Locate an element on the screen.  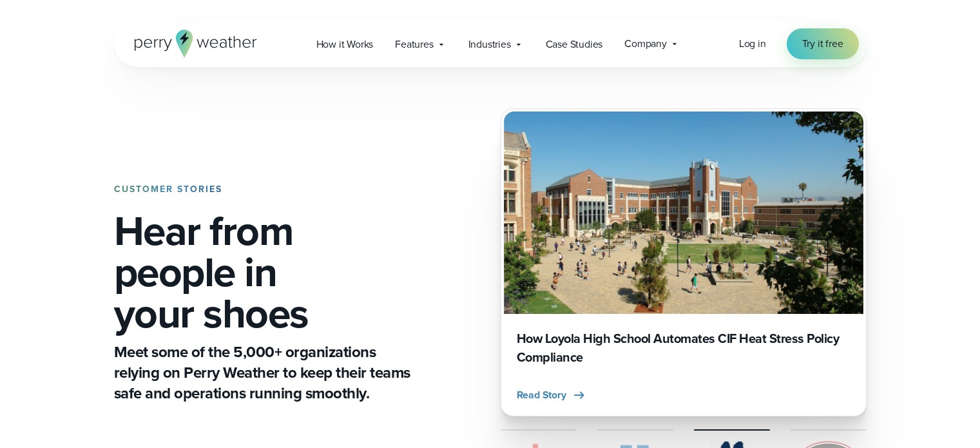
p: Meet some of the 5,000+ organizations relying on Perry Weather to keep their teams safe and opera... is located at coordinates (264, 372).